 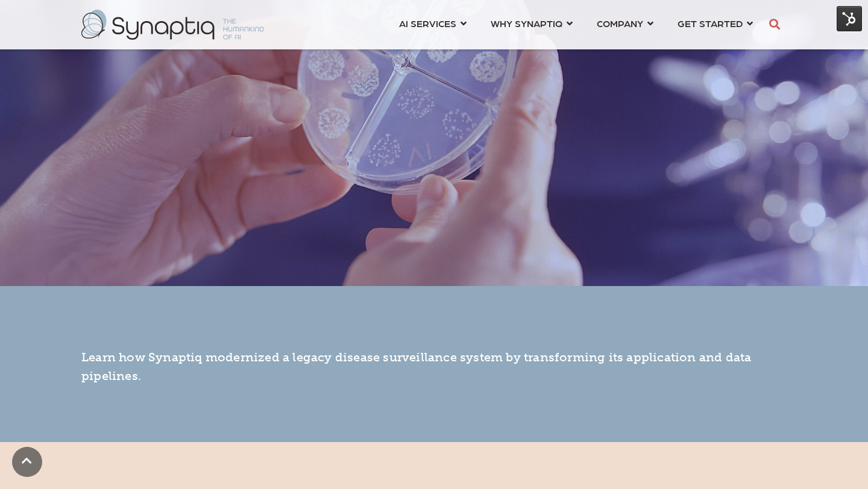 I want to click on span: WHY SYNAPTIQ, so click(x=527, y=23).